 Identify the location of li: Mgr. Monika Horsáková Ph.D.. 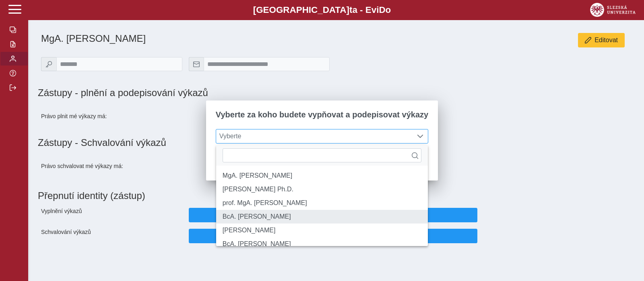
(322, 190).